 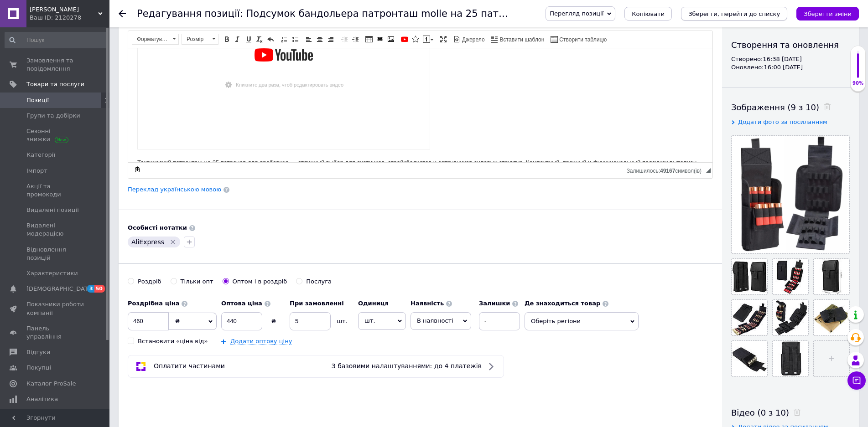 I want to click on span: Видалені модерацією, so click(x=55, y=230).